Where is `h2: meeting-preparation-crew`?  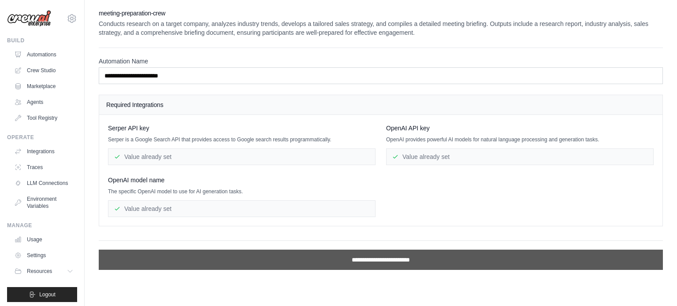 h2: meeting-preparation-crew is located at coordinates (381, 13).